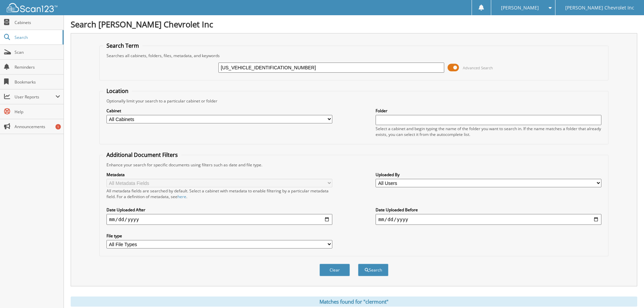 The height and width of the screenshot is (308, 644). I want to click on span: Bookmarks, so click(37, 82).